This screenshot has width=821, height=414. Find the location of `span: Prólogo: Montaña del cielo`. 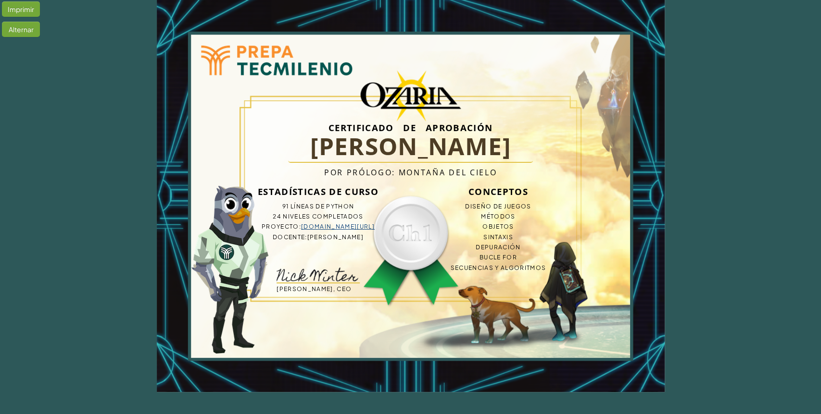

span: Prólogo: Montaña del cielo is located at coordinates (422, 173).